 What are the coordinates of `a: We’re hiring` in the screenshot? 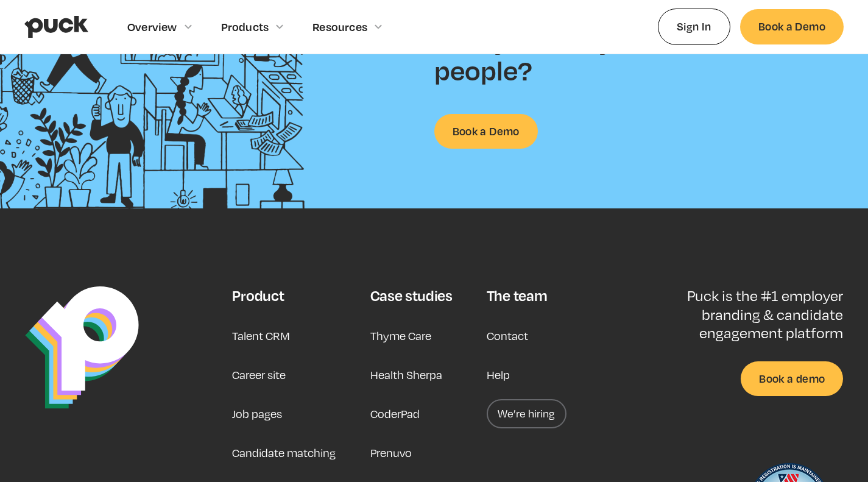 It's located at (526, 414).